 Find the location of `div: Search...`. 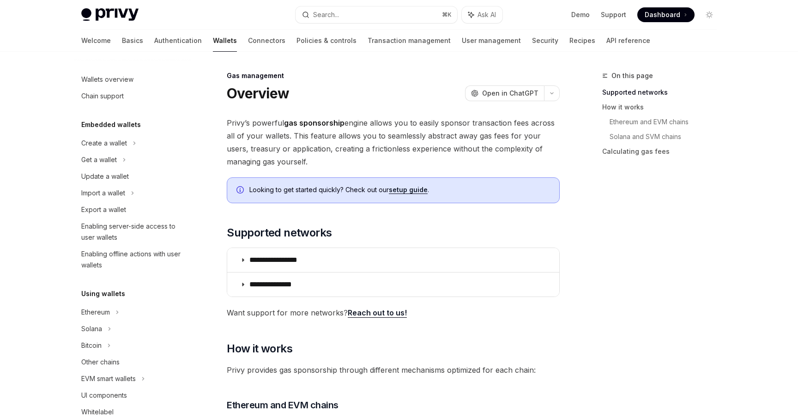

div: Search... is located at coordinates (326, 15).